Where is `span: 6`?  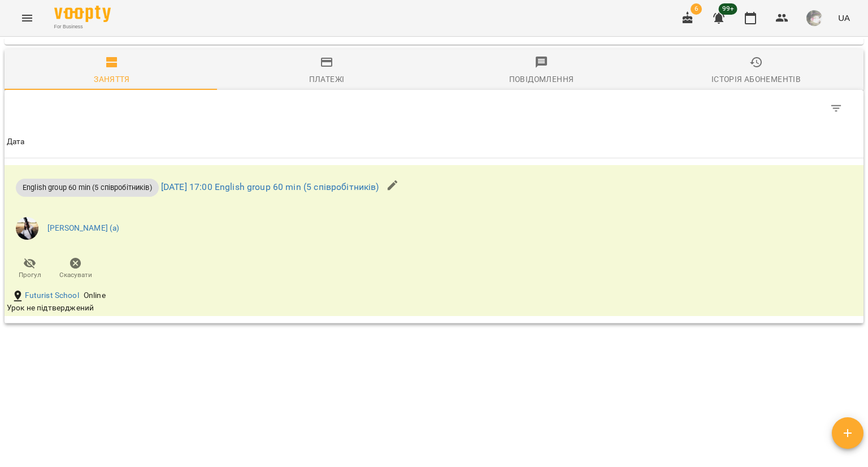
span: 6 is located at coordinates (696, 9).